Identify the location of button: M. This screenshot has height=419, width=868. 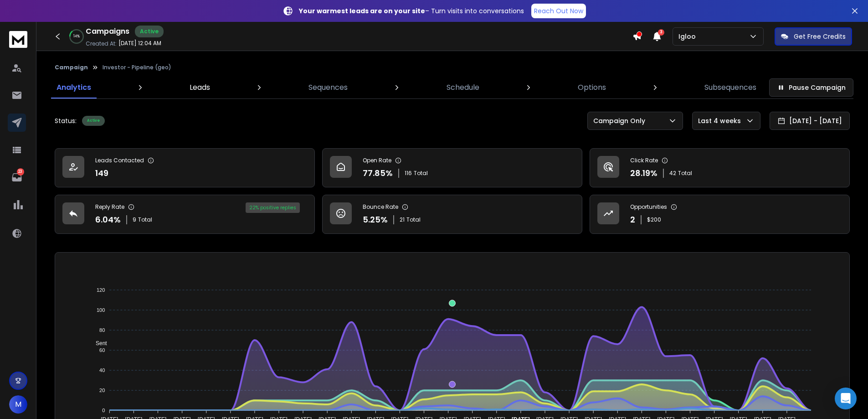
(18, 404).